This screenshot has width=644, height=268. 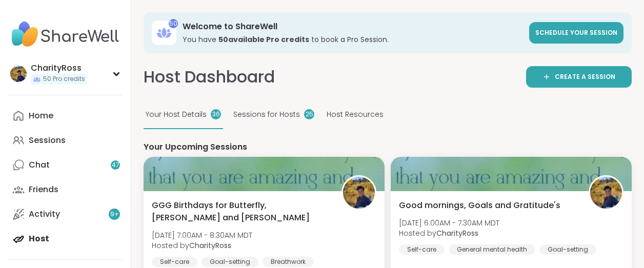 I want to click on span: Schedule your session, so click(x=577, y=33).